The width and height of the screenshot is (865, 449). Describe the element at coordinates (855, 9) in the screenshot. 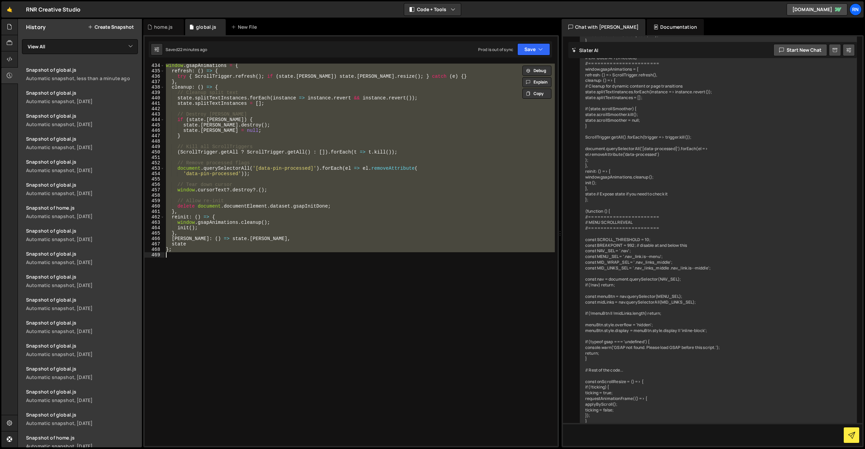

I see `div: RN` at that location.